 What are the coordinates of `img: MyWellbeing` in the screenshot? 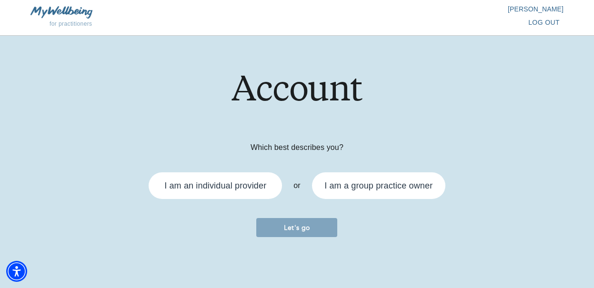 It's located at (61, 12).